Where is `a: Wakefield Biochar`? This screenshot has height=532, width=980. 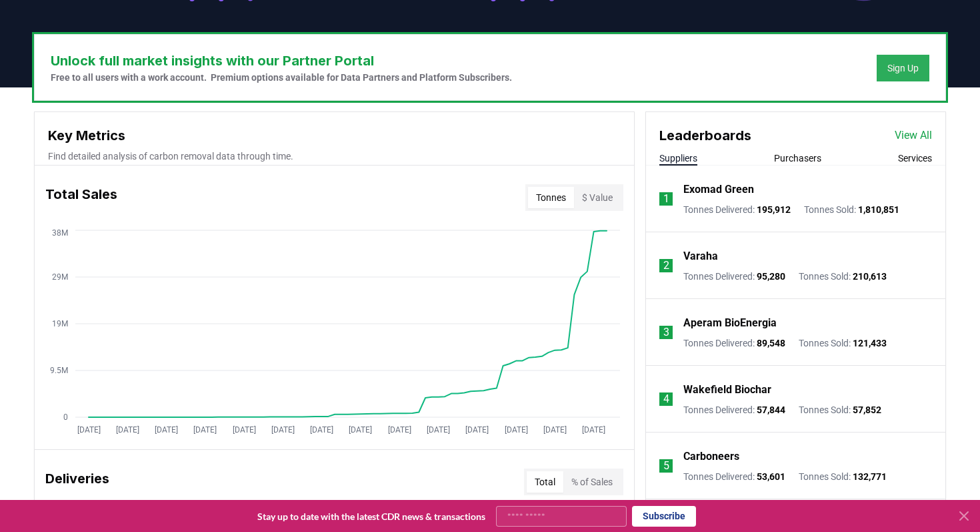
a: Wakefield Biochar is located at coordinates (728, 390).